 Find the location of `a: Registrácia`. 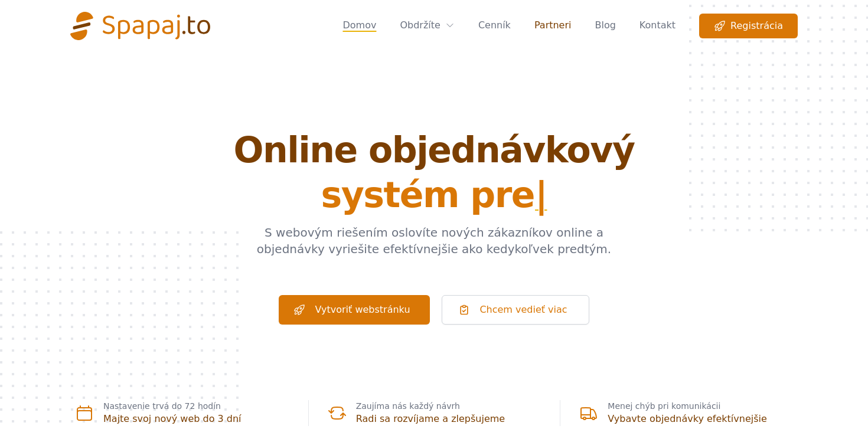

a: Registrácia is located at coordinates (748, 26).